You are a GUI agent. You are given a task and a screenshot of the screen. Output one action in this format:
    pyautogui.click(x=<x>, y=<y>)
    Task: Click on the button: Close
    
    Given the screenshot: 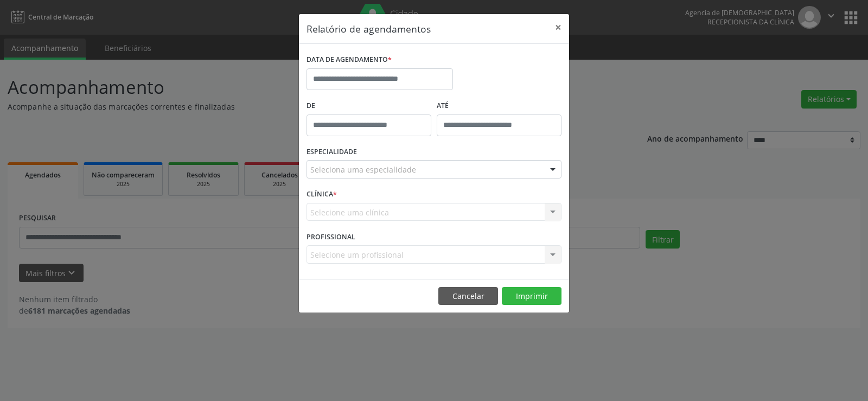 What is the action you would take?
    pyautogui.click(x=558, y=27)
    